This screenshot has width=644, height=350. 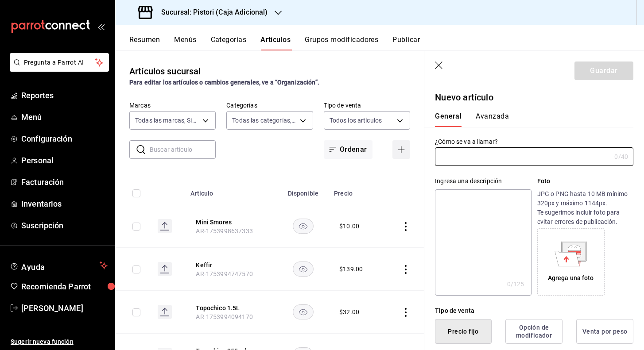 What do you see at coordinates (482, 181) in the screenshot?
I see `div: Ingresa una descripción` at bounding box center [482, 181].